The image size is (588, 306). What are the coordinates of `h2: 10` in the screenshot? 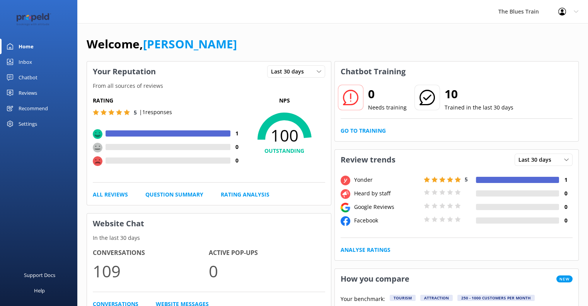 It's located at (479, 94).